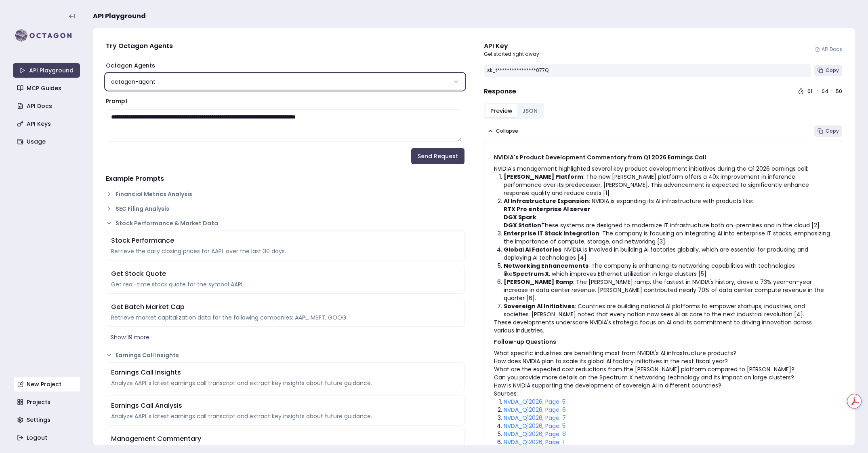 This screenshot has width=868, height=453. What do you see at coordinates (512, 46) in the screenshot?
I see `div: API Key` at bounding box center [512, 46].